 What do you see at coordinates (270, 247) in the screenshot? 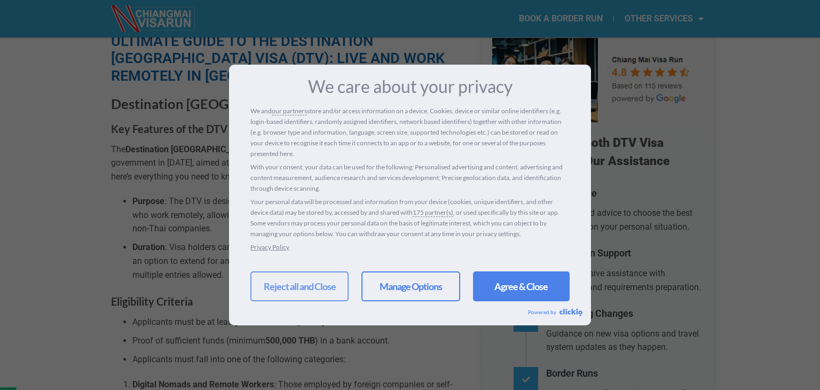
I see `a: Privacy Policy` at bounding box center [270, 247].